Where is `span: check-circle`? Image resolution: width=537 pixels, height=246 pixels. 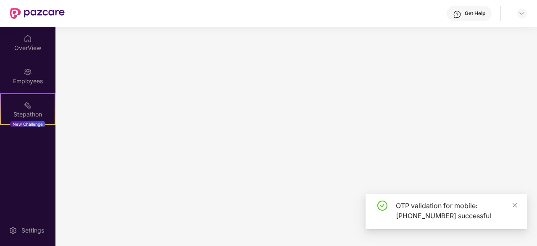 span: check-circle is located at coordinates (382, 205).